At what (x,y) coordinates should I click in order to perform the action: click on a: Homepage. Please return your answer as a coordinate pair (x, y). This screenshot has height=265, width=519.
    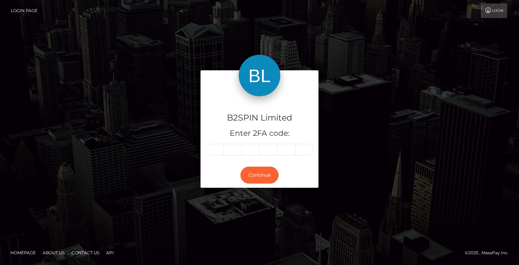
    Looking at the image, I should click on (23, 253).